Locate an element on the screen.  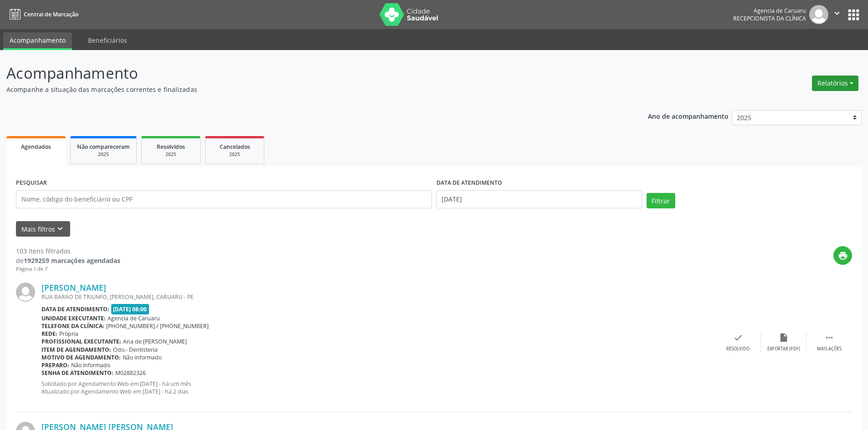
b: Telefone da clínica: is located at coordinates (73, 326).